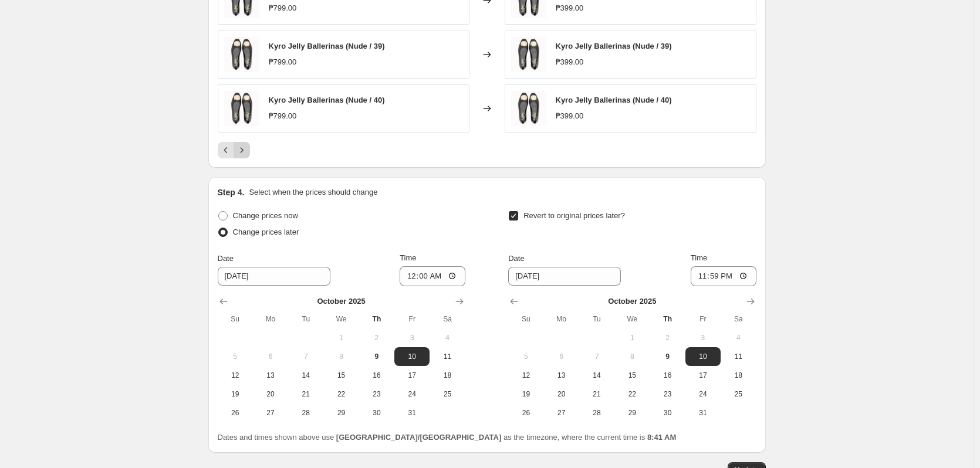 This screenshot has height=468, width=980. I want to click on button: Monday October 27 2025, so click(271, 413).